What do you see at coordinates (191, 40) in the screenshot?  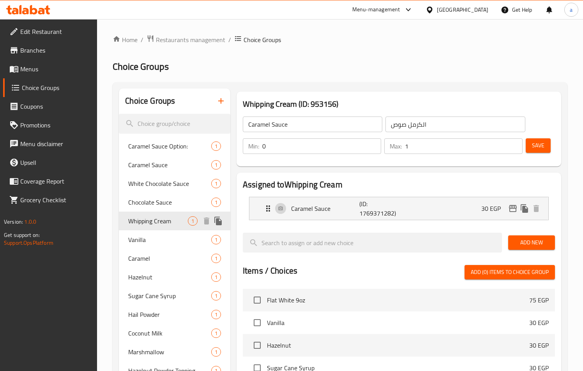 I see `span: Restaurants management` at bounding box center [191, 40].